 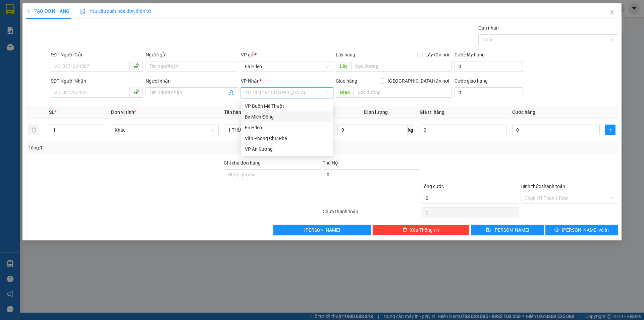 What do you see at coordinates (421, 230) in the screenshot?
I see `button: deleteXóa Thông tin` at bounding box center [421, 230].